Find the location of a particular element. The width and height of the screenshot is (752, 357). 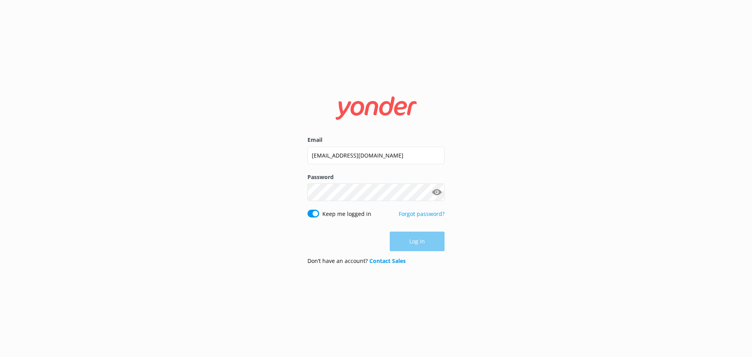

a: Contact Sales is located at coordinates (387, 260).